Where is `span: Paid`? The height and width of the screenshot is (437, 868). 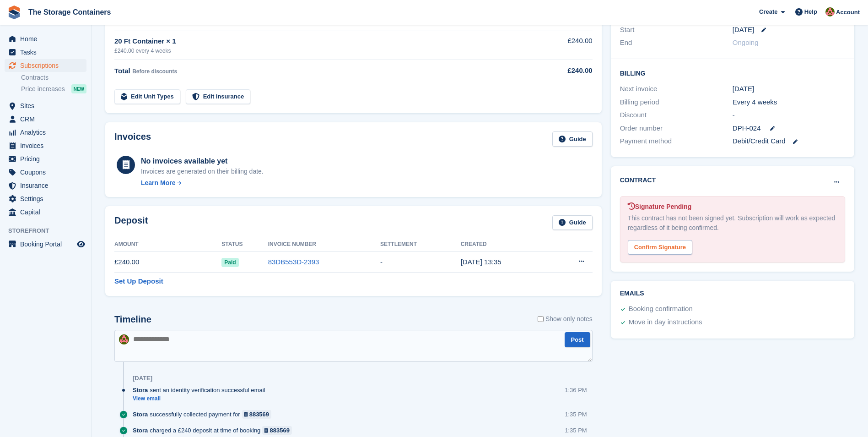
span: Paid is located at coordinates (230, 262).